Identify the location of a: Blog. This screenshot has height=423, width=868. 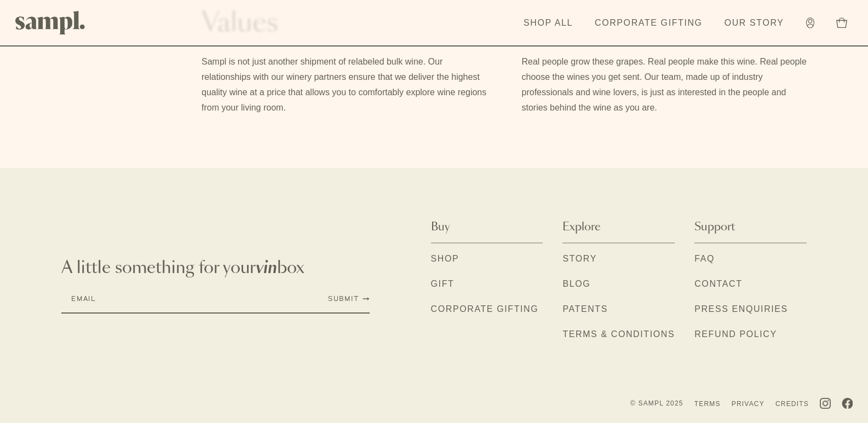
(576, 284).